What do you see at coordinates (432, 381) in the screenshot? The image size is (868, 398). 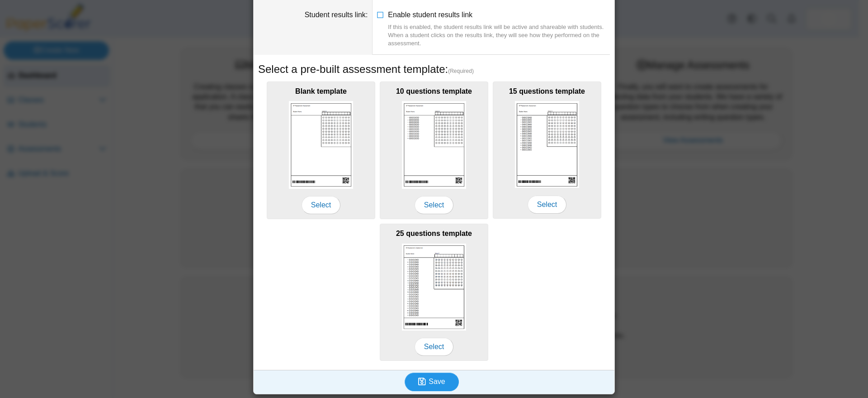 I see `button: Save` at bounding box center [432, 381].